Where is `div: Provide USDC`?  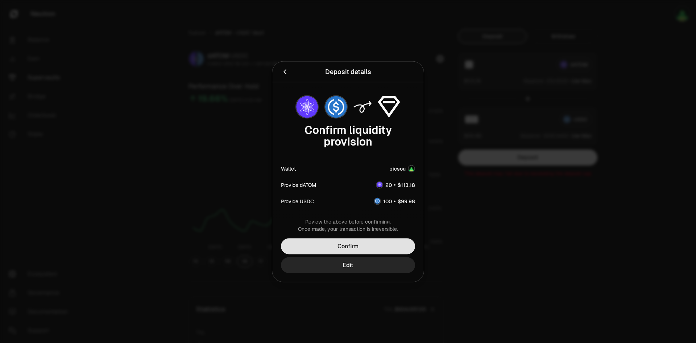 div: Provide USDC is located at coordinates (297, 201).